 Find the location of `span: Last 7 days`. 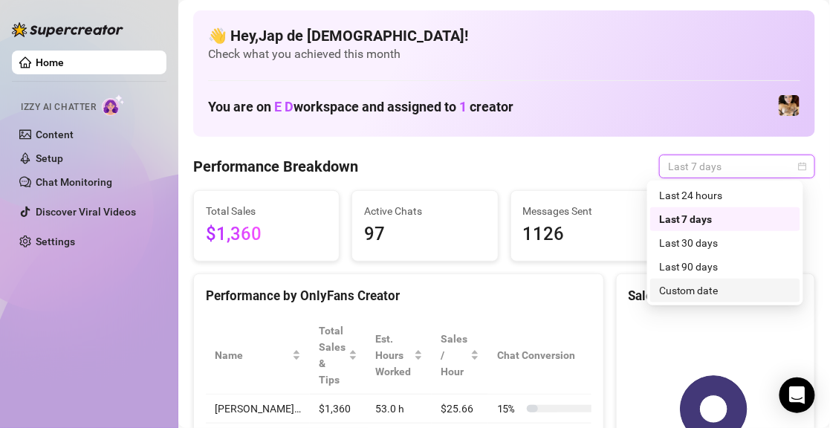

span: Last 7 days is located at coordinates (737, 166).